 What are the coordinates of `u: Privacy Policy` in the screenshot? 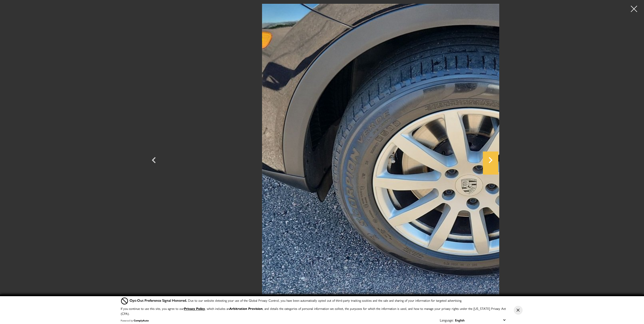 It's located at (195, 308).